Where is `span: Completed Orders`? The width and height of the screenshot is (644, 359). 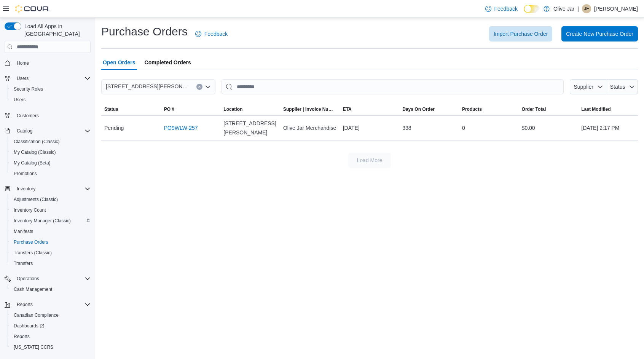
span: Completed Orders is located at coordinates (168, 62).